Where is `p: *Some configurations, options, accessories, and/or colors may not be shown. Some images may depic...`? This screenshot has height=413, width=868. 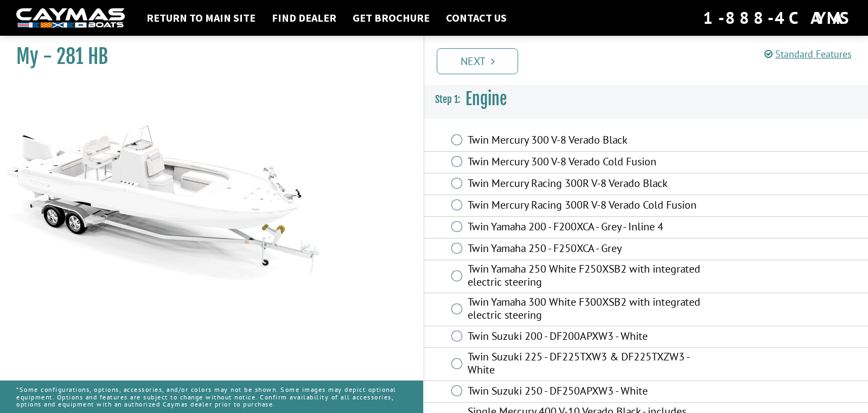
p: *Some configurations, options, accessories, and/or colors may not be shown. Some images may depic... is located at coordinates (212, 397).